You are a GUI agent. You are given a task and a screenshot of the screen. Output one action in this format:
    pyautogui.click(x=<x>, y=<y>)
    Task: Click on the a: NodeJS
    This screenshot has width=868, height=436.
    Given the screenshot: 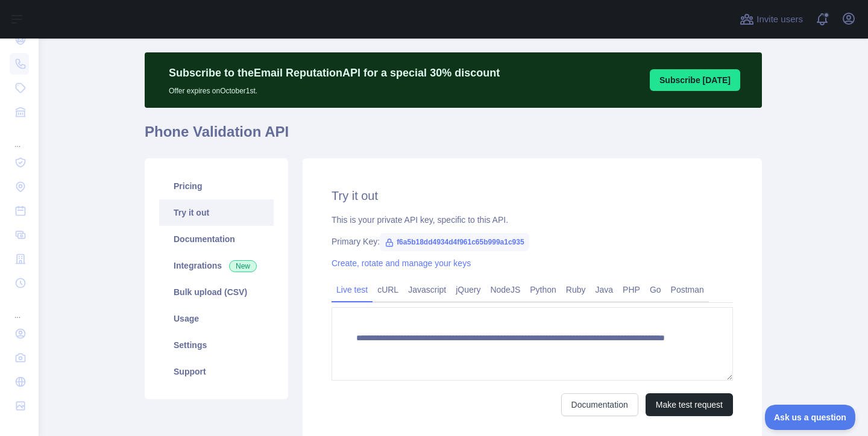 What is the action you would take?
    pyautogui.click(x=505, y=290)
    